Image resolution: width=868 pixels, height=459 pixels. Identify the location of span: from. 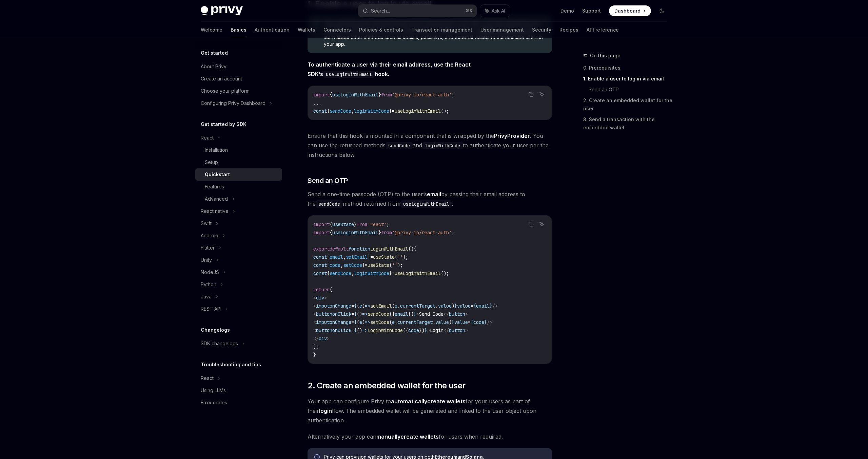
(387, 233).